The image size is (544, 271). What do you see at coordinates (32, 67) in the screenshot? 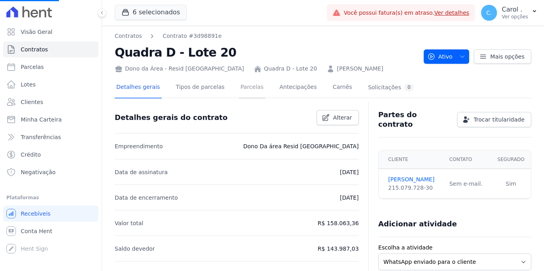
I see `span: Parcelas` at bounding box center [32, 67].